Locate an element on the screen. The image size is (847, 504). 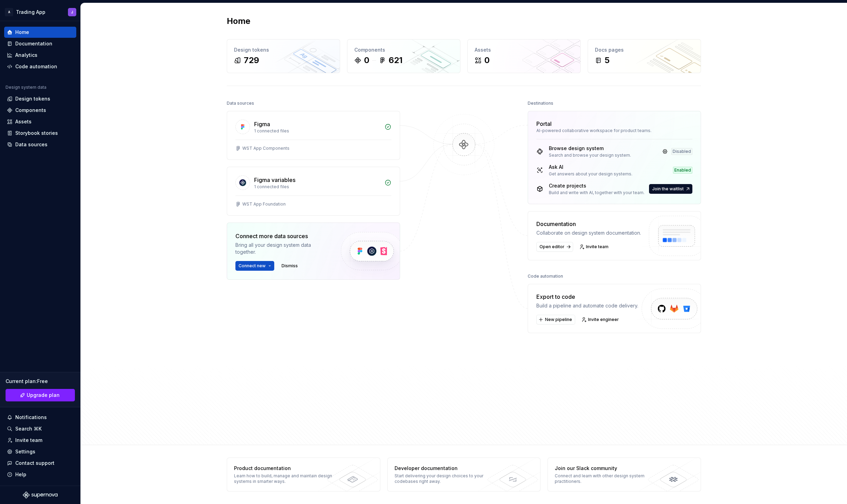
a: Open editor is located at coordinates (555, 247).